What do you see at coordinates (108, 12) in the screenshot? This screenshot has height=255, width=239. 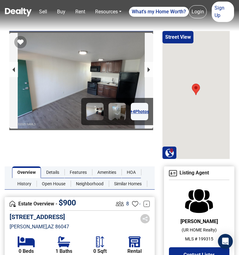 I see `a: Resources` at bounding box center [108, 12].